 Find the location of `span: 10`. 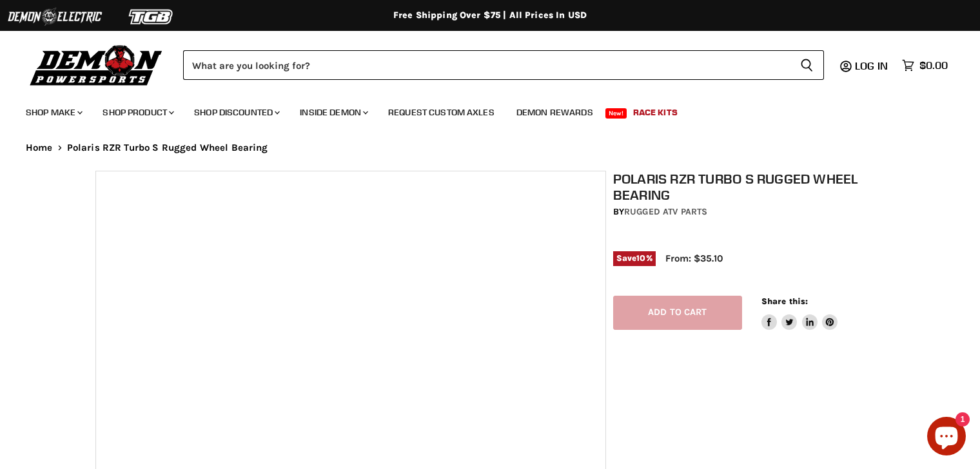

span: 10 is located at coordinates (641, 258).